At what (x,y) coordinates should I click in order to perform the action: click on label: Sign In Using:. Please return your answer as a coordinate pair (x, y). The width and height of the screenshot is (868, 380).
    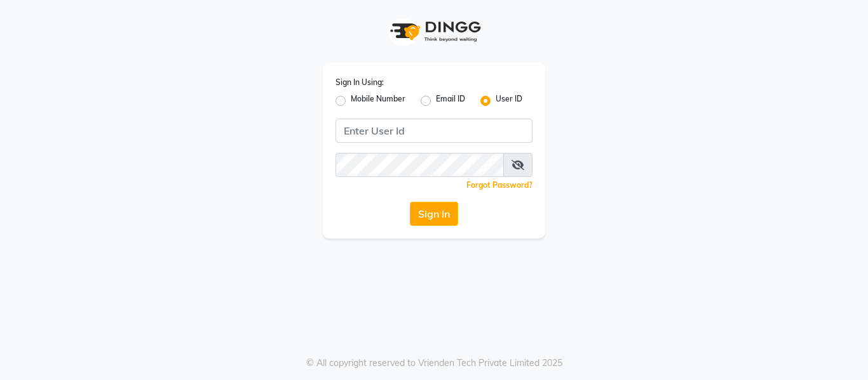
    Looking at the image, I should click on (359, 82).